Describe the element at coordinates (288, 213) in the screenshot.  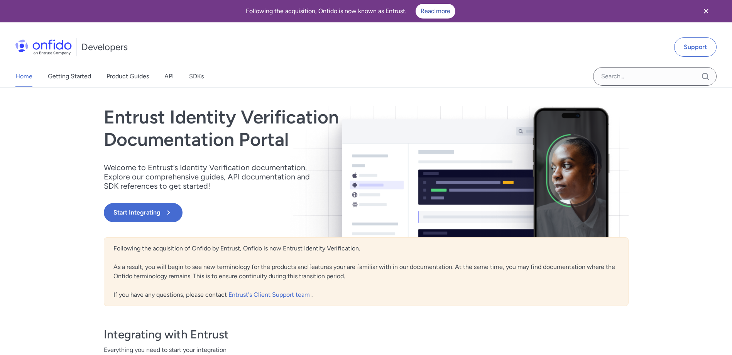
I see `a: Start Integrating` at that location.